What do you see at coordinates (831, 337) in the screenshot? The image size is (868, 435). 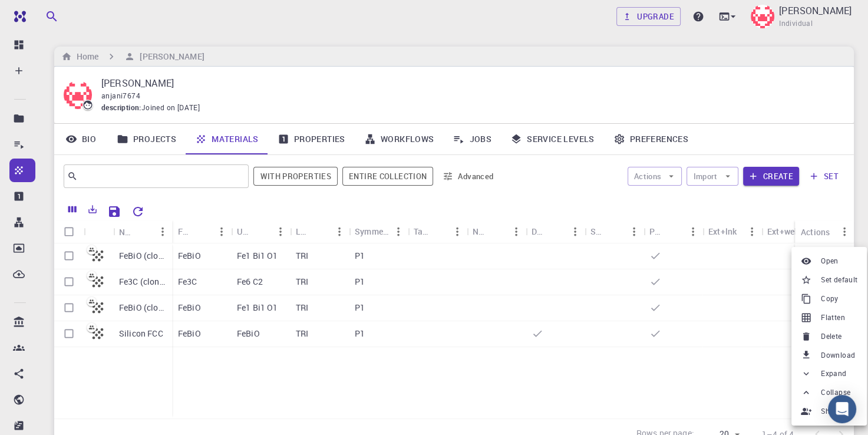 I see `span: Delete` at bounding box center [831, 337].